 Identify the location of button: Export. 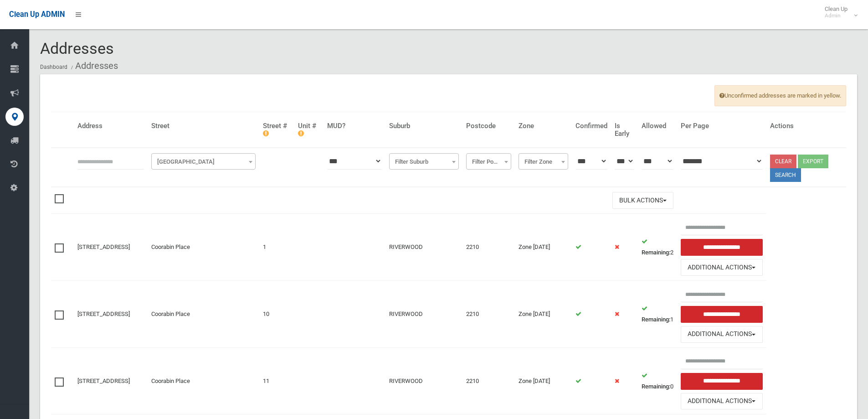
(813, 162).